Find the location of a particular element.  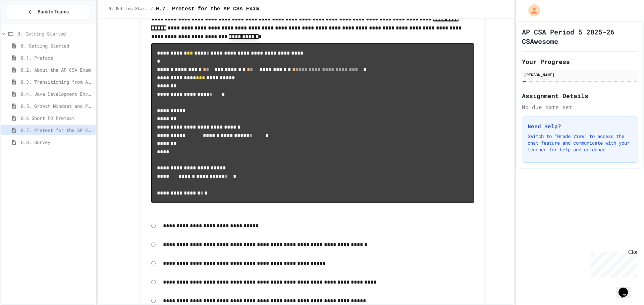

span: 0.2. About the AP CSA Exam is located at coordinates (56, 70).